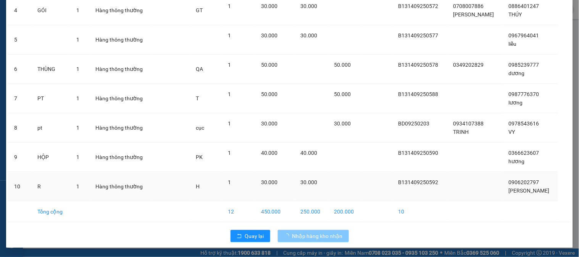 The width and height of the screenshot is (579, 257). I want to click on span: T, so click(197, 98).